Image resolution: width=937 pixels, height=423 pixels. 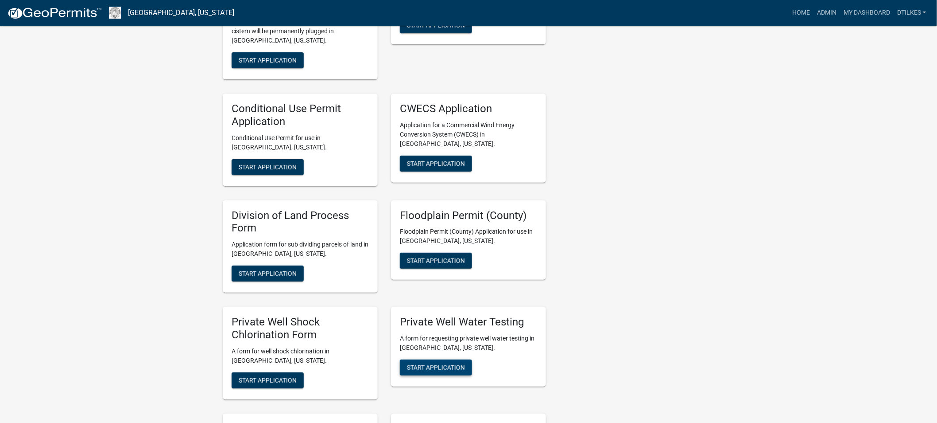 I want to click on h5: Division of Land Process Form, so click(x=300, y=222).